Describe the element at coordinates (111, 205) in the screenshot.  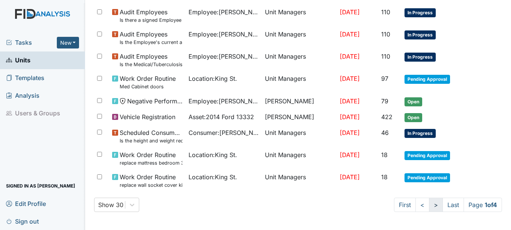
I see `div: Show 30` at that location.